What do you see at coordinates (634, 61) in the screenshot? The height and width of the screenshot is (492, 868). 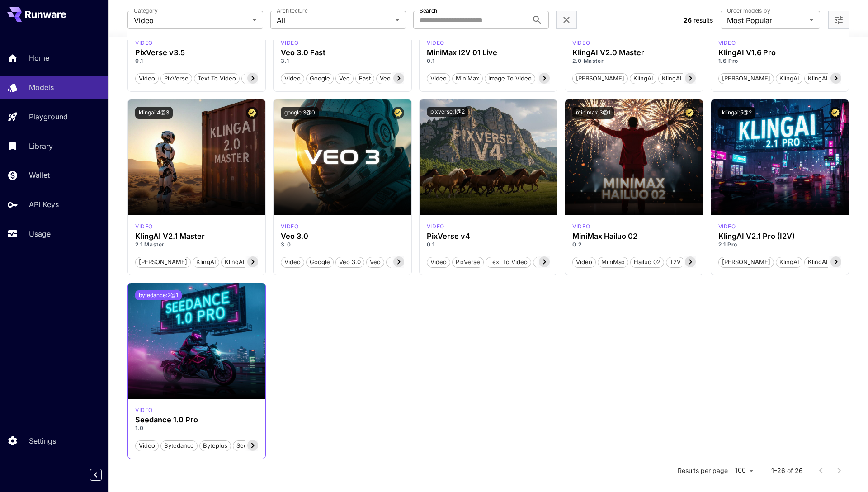 I see `p: 2.0 Master` at bounding box center [634, 61].